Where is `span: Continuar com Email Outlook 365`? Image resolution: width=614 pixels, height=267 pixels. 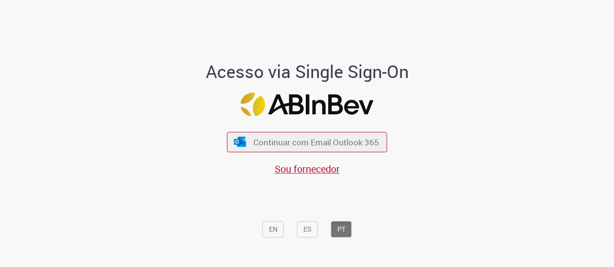 span: Continuar com Email Outlook 365 is located at coordinates (316, 142).